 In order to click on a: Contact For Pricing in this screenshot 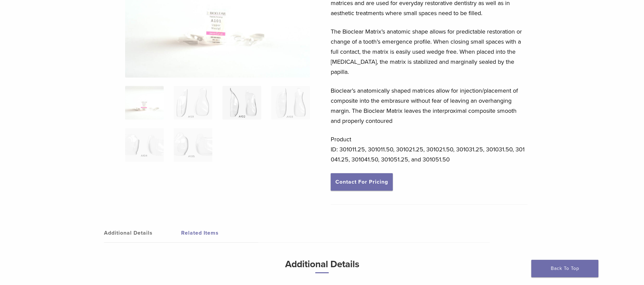, I will do `click(362, 182)`.